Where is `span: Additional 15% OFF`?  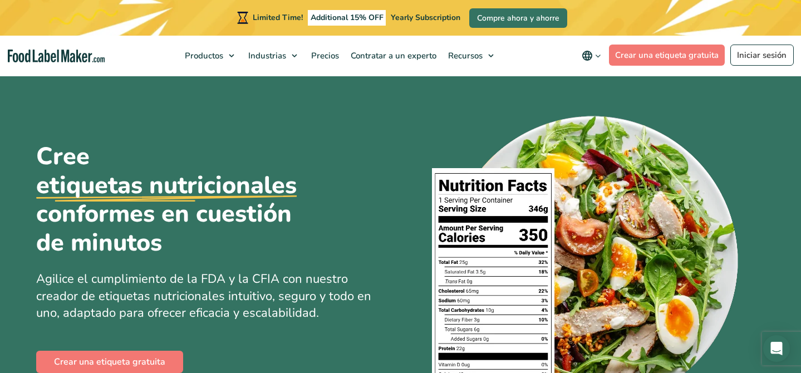 span: Additional 15% OFF is located at coordinates (347, 18).